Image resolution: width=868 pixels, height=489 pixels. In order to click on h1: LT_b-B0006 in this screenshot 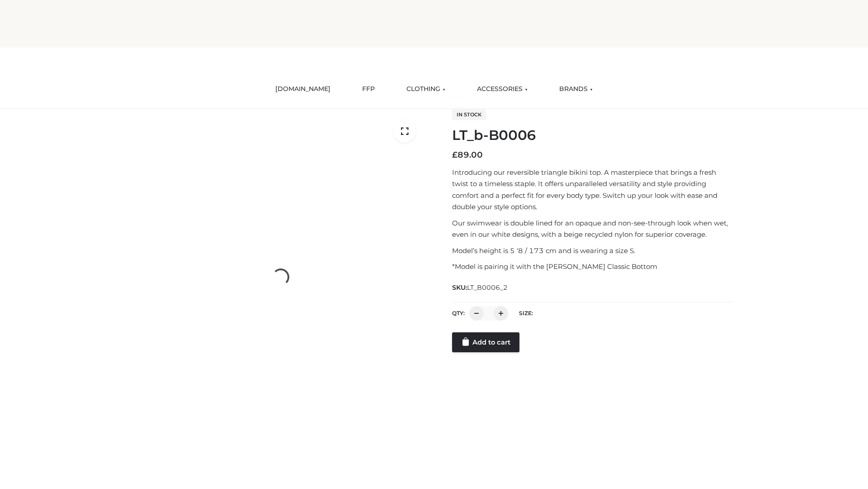, I will do `click(593, 135)`.